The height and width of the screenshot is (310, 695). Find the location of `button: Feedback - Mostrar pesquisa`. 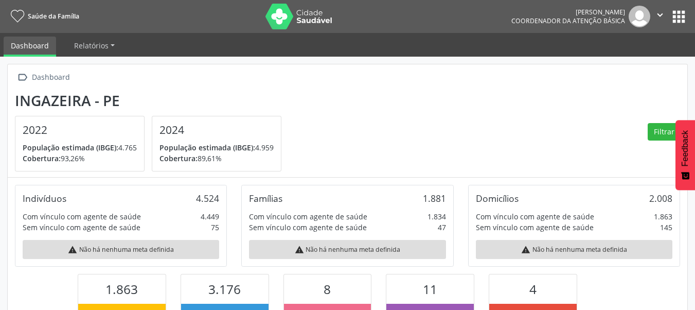

button: Feedback - Mostrar pesquisa is located at coordinates (685, 155).